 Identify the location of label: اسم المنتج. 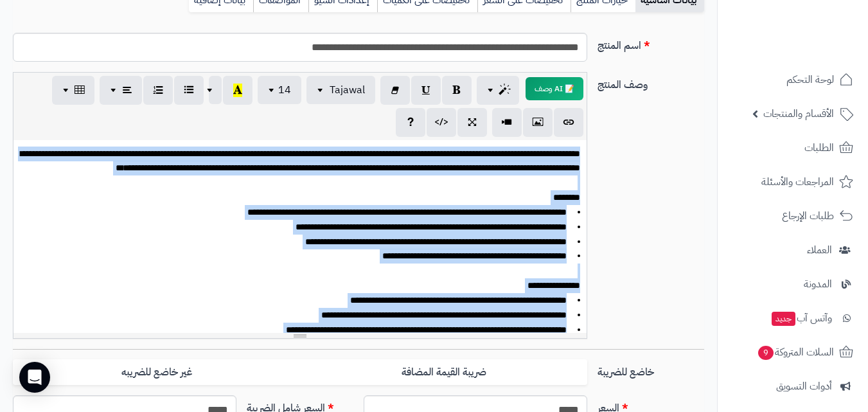
(650, 43).